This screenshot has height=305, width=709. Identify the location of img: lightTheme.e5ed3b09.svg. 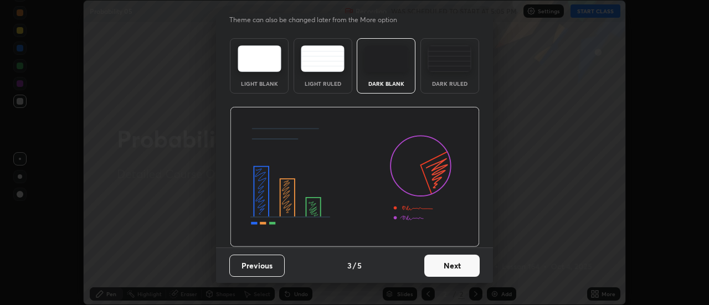
(259, 59).